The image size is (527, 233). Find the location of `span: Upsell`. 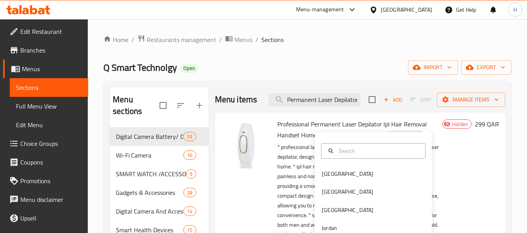

span: Upsell is located at coordinates (51, 219).